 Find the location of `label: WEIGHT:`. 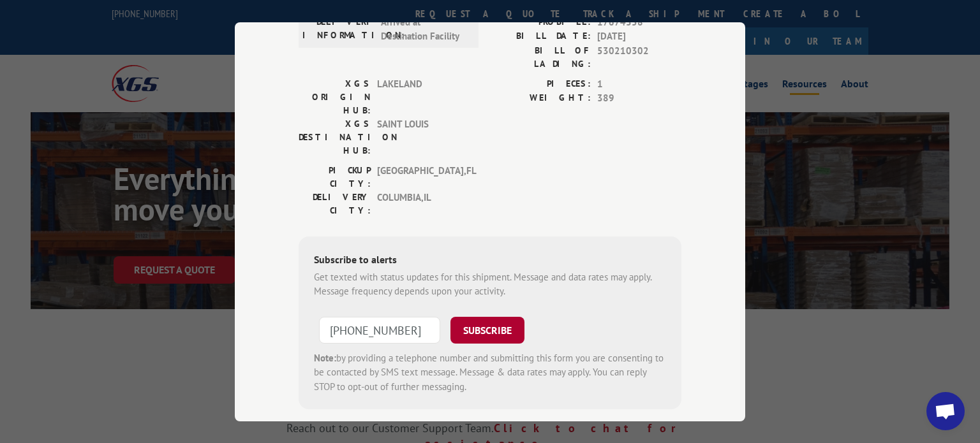

label: WEIGHT: is located at coordinates (541, 98).